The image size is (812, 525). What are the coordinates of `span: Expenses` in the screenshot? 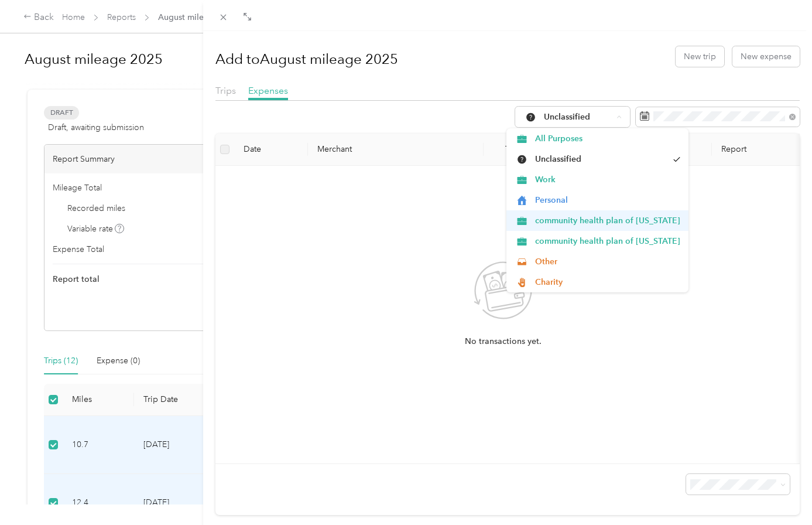 It's located at (268, 90).